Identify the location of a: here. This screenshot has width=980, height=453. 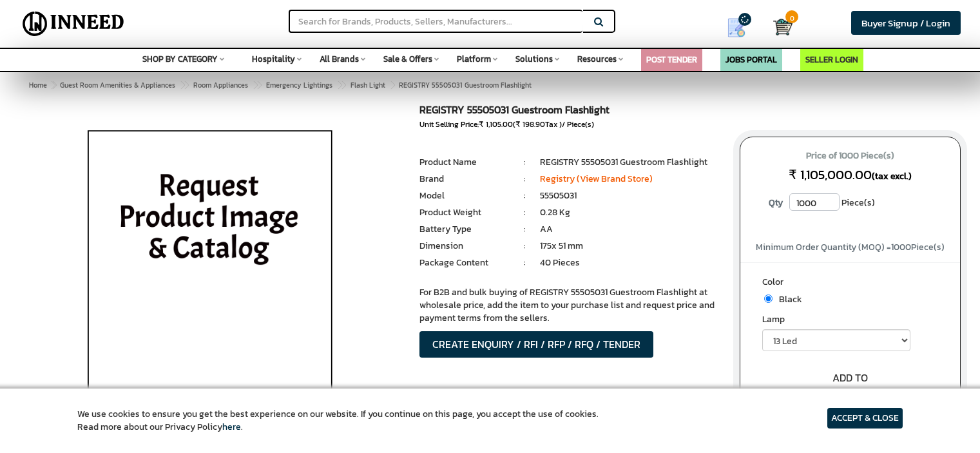
(232, 427).